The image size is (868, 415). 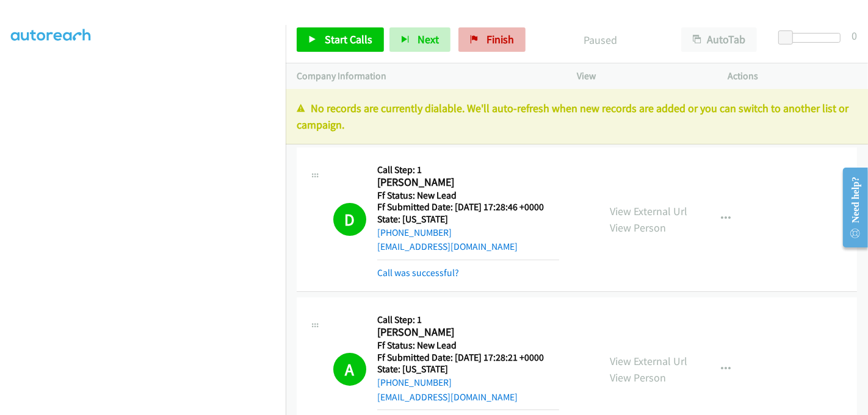 I want to click on span: Finish, so click(x=500, y=39).